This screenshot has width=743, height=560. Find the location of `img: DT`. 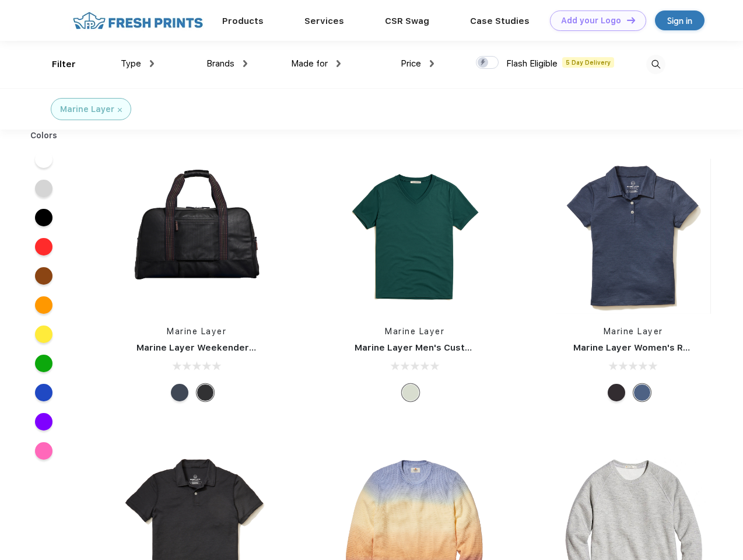

img: DT is located at coordinates (631, 20).